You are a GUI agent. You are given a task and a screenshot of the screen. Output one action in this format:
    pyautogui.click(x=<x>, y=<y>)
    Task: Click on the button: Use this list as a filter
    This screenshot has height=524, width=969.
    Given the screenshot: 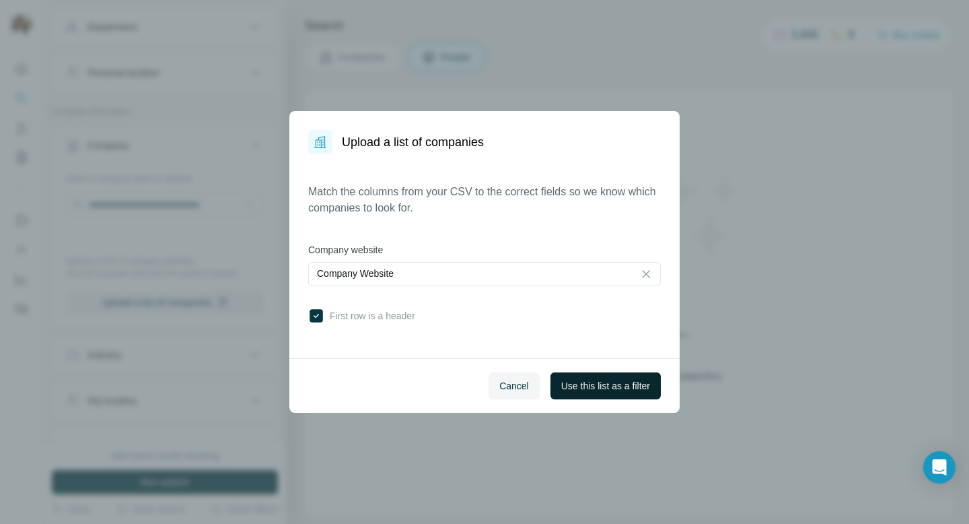 What is the action you would take?
    pyautogui.click(x=606, y=386)
    